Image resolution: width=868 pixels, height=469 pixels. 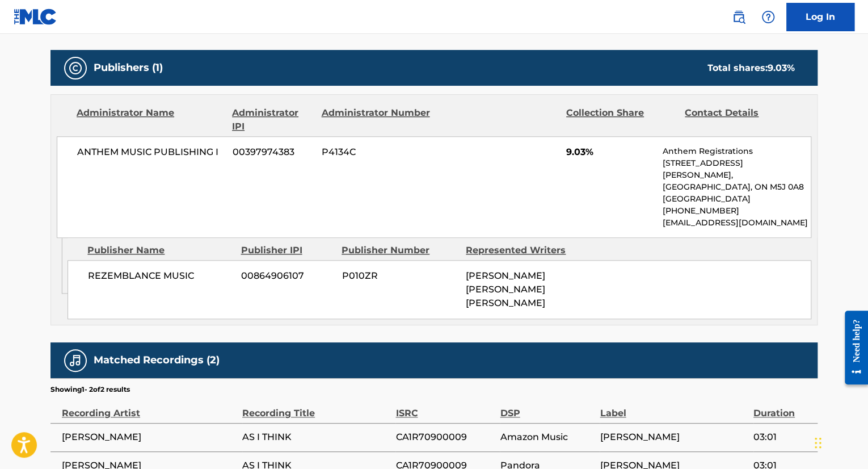 What do you see at coordinates (783, 408) in the screenshot?
I see `div: Duration` at bounding box center [783, 408].